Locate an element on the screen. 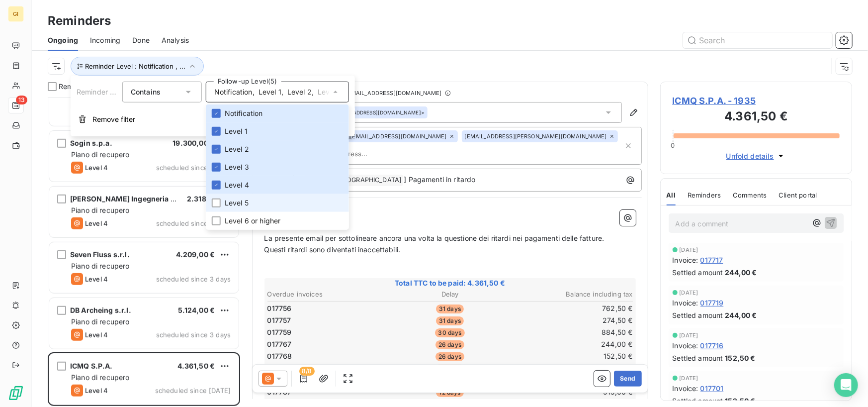  span: 017719 is located at coordinates (712, 302).